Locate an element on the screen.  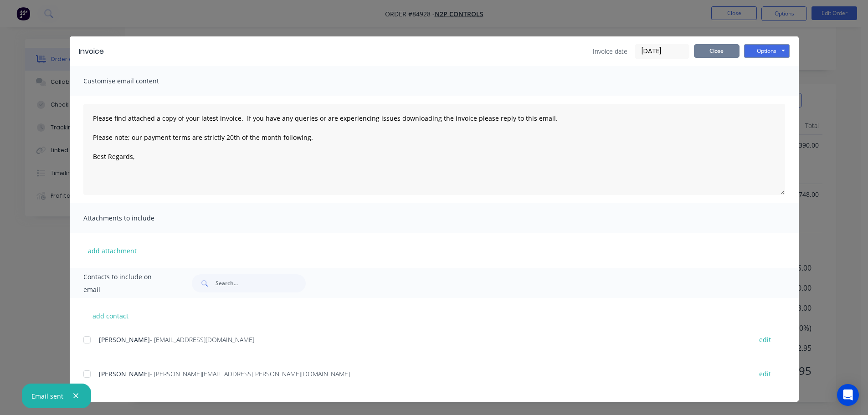
textarea: Please find attached a copy of your latest invoice. If you have any queries or are experiencing i... is located at coordinates (434, 149).